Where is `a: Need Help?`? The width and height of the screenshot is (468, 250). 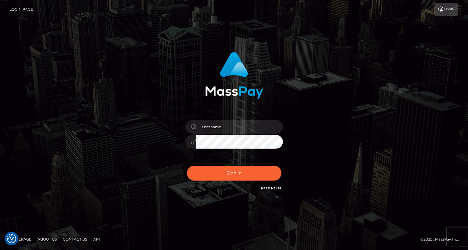 a: Need Help? is located at coordinates (271, 189).